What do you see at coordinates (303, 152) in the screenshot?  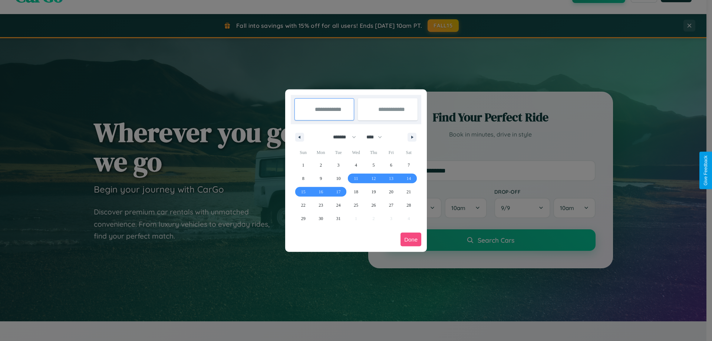 I see `span: Sun` at bounding box center [303, 152].